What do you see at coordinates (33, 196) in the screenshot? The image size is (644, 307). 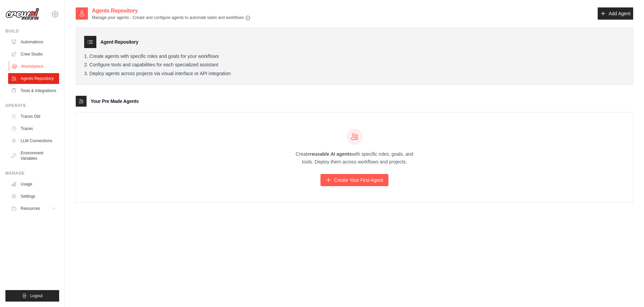 I see `a: Settings` at bounding box center [33, 196].